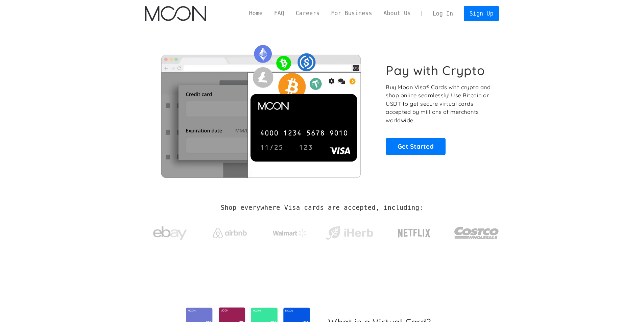  I want to click on img: Moon Logo, so click(175, 13).